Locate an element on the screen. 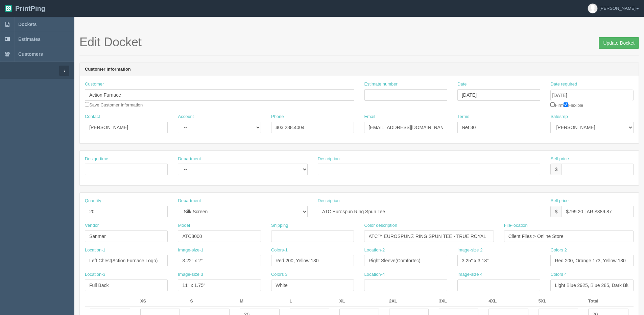 The height and width of the screenshot is (315, 644). label: Image-size 2 is located at coordinates (470, 250).